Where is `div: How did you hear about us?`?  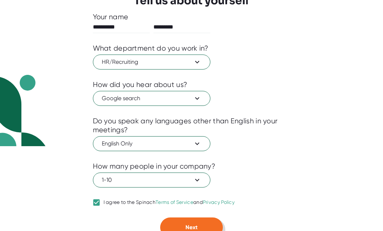 div: How did you hear about us? is located at coordinates (140, 84).